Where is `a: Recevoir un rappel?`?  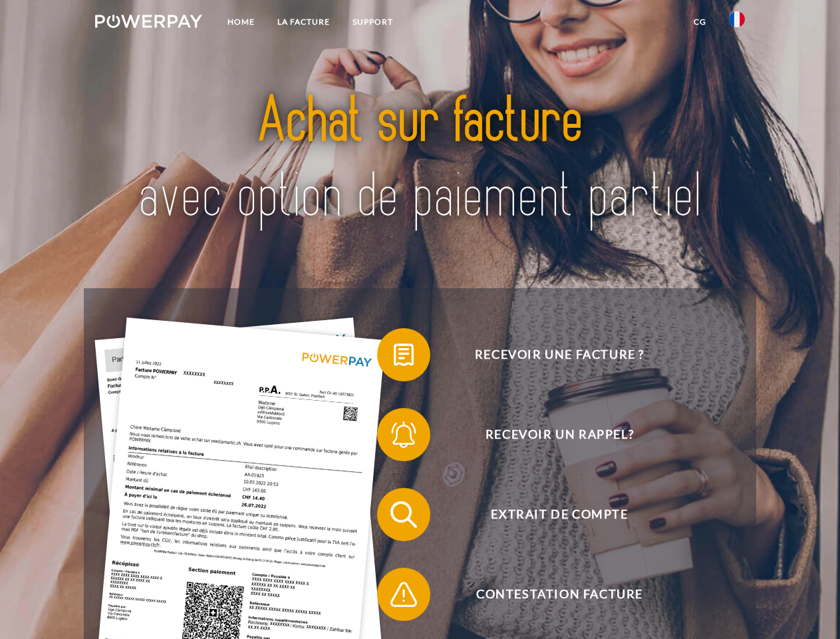
a: Recevoir un rappel? is located at coordinates (550, 434).